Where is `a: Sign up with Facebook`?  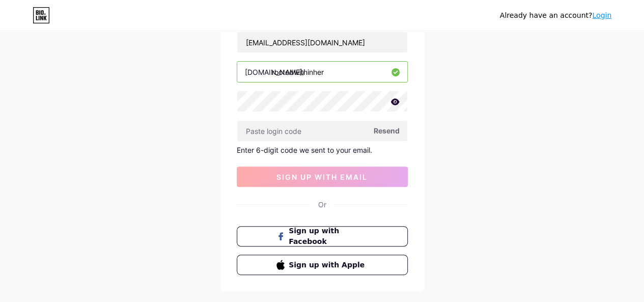
a: Sign up with Facebook is located at coordinates (322, 236).